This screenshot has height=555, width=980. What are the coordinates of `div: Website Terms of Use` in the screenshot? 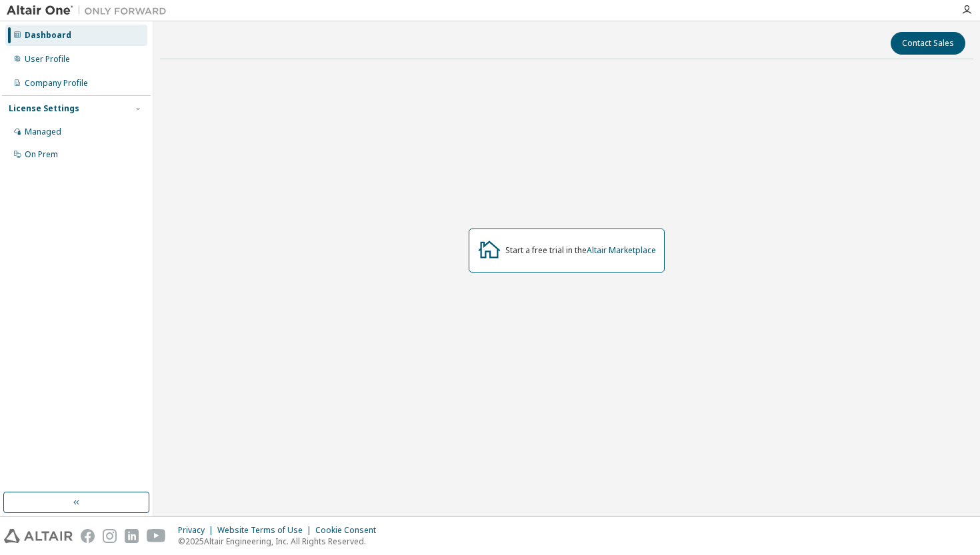 It's located at (266, 531).